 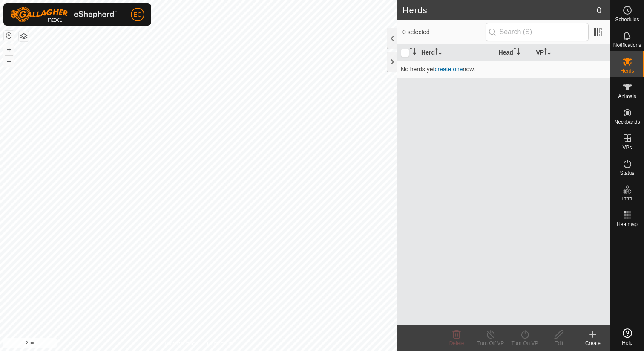 I want to click on div: Turn On VP, so click(x=525, y=343).